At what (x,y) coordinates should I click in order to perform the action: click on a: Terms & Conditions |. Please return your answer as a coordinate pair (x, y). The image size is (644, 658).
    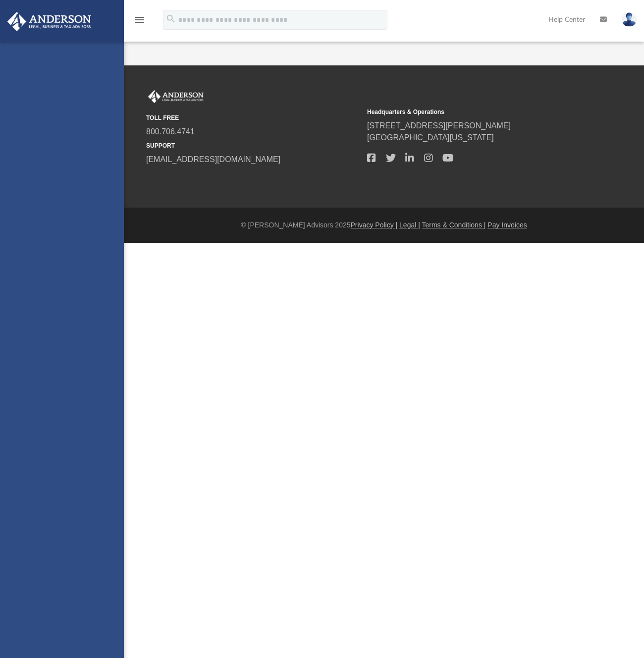
    Looking at the image, I should click on (454, 225).